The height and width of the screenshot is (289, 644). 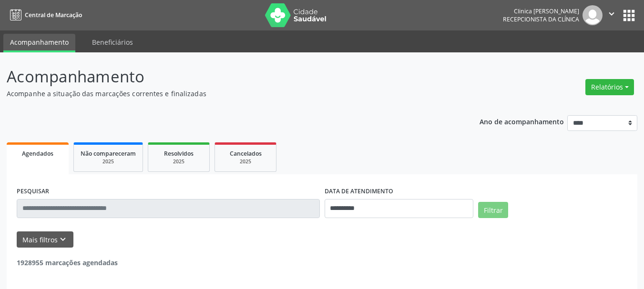 I want to click on p: Ano de acompanhamento, so click(x=522, y=121).